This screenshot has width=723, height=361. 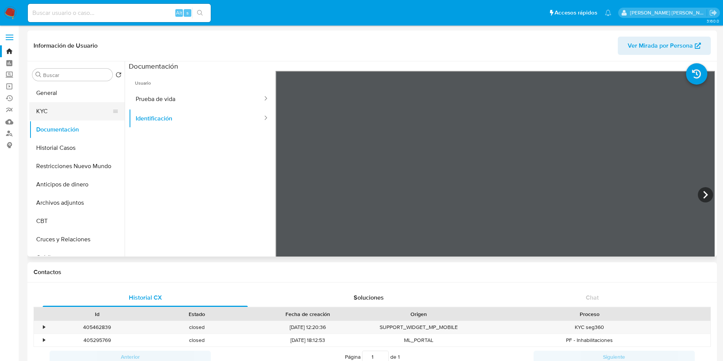 I want to click on div: ML_PORTAL, so click(x=419, y=340).